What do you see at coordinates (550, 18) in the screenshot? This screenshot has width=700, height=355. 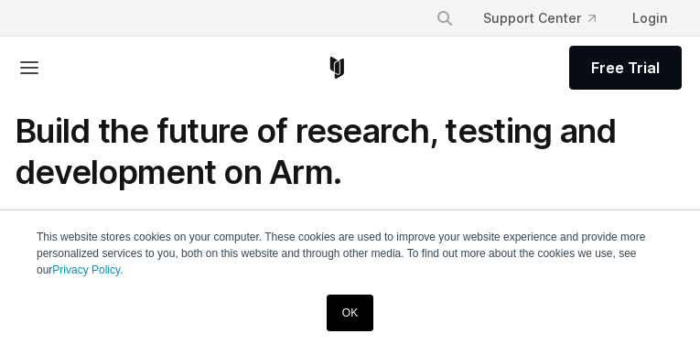 I see `div: Navigation Menu` at bounding box center [550, 18].